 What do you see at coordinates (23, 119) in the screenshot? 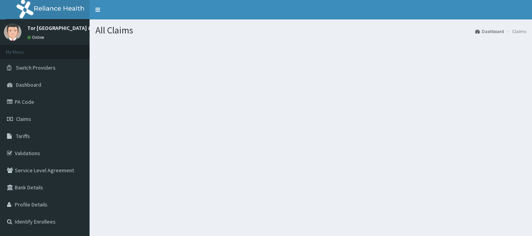
I see `span: Claims` at bounding box center [23, 119].